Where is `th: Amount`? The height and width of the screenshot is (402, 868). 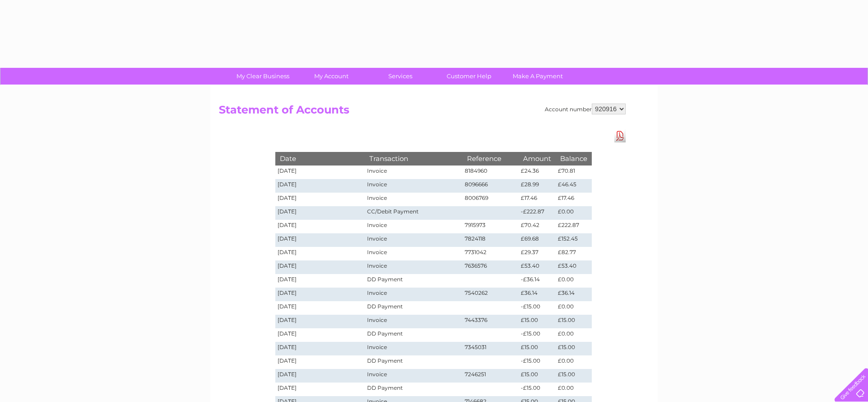
th: Amount is located at coordinates (537, 158).